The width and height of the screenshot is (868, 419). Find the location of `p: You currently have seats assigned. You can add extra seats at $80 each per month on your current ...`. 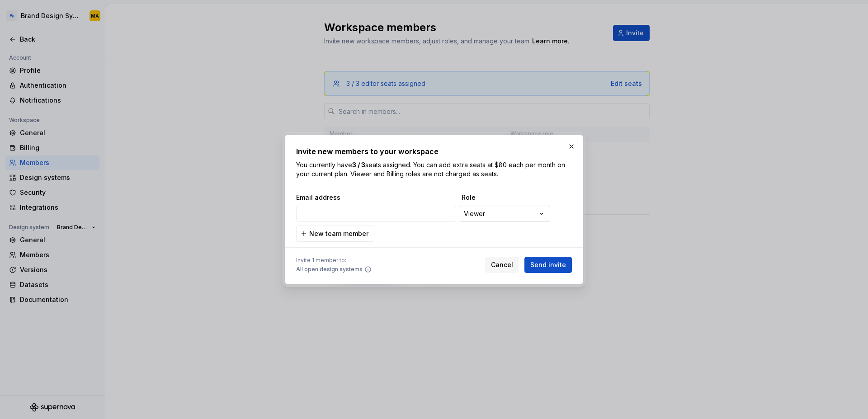

p: You currently have seats assigned. You can add extra seats at $80 each per month on your current ... is located at coordinates (434, 170).